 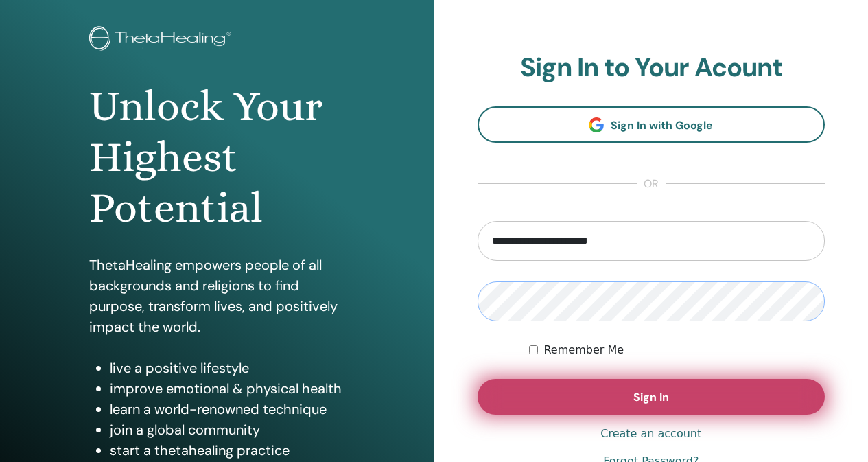 I want to click on a: Sign In with Google, so click(x=652, y=124).